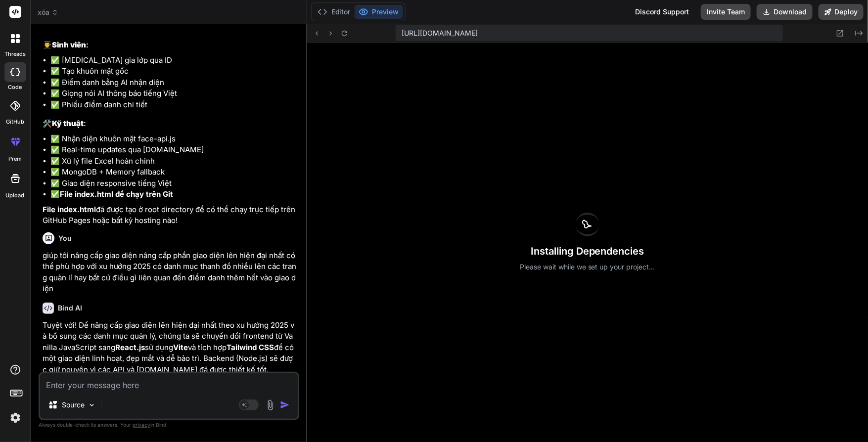 Image resolution: width=868 pixels, height=442 pixels. Describe the element at coordinates (130, 347) in the screenshot. I see `strong: React.js` at that location.